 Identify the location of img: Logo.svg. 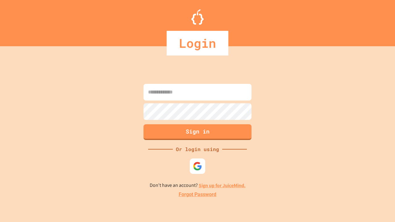
(197, 17).